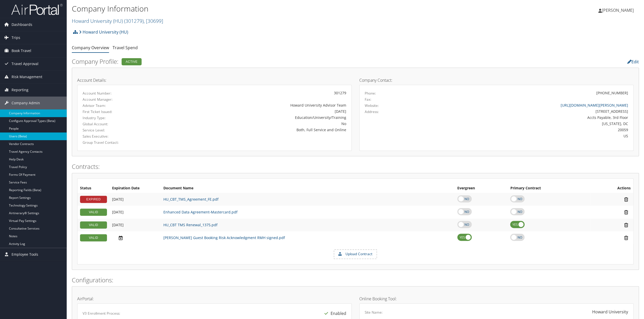 This screenshot has width=644, height=319. Describe the element at coordinates (371, 94) in the screenshot. I see `label: Phone:` at that location.